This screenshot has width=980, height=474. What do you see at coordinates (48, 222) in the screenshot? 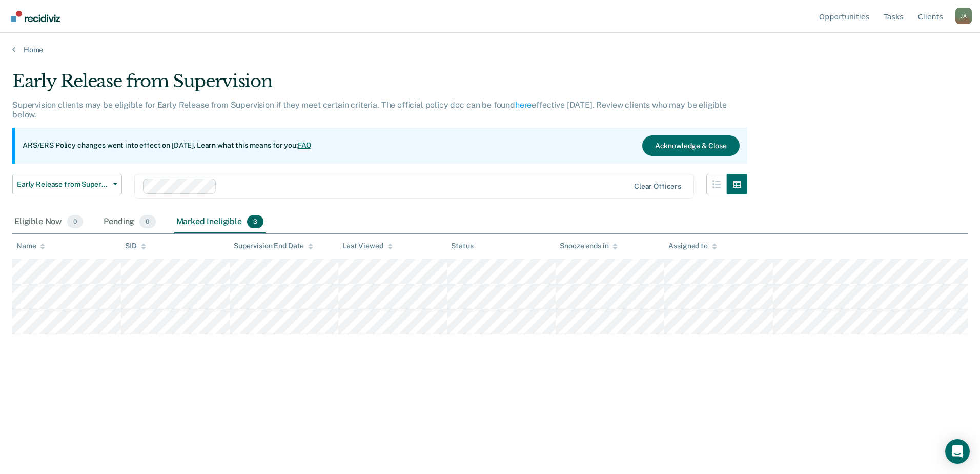
I see `div: Eligible Now0` at bounding box center [48, 222].